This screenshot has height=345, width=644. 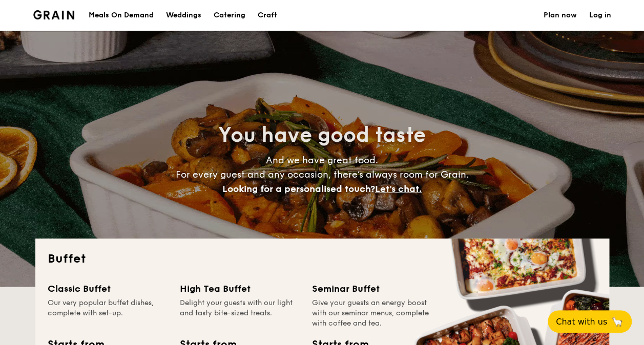 What do you see at coordinates (398, 189) in the screenshot?
I see `span: Let's chat.` at bounding box center [398, 189].